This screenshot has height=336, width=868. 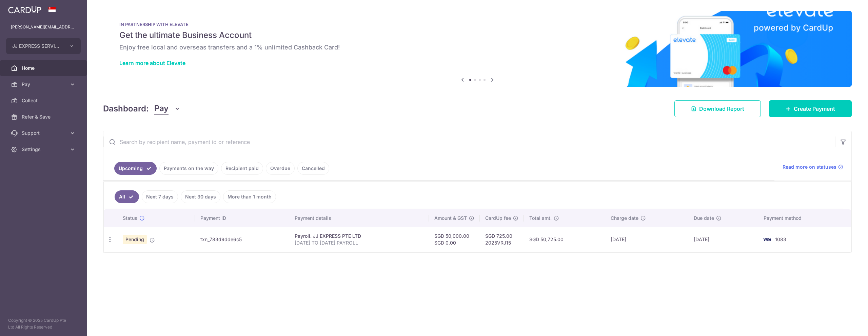 I want to click on img: CardUp, so click(x=25, y=10).